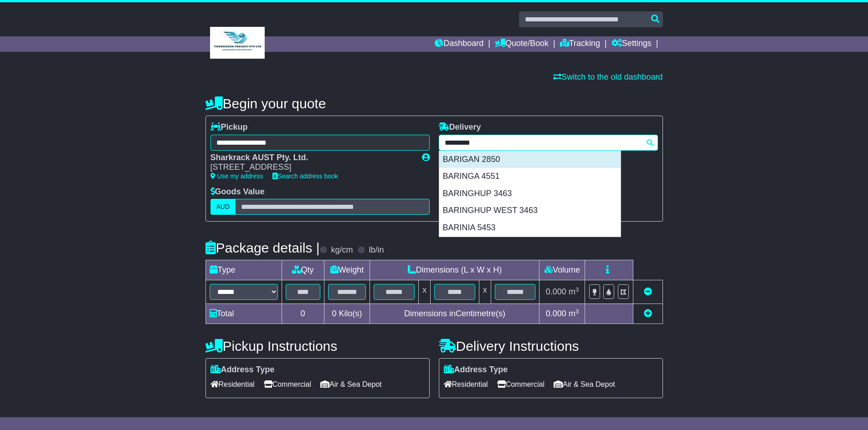  Describe the element at coordinates (305, 176) in the screenshot. I see `a: Search address book` at that location.